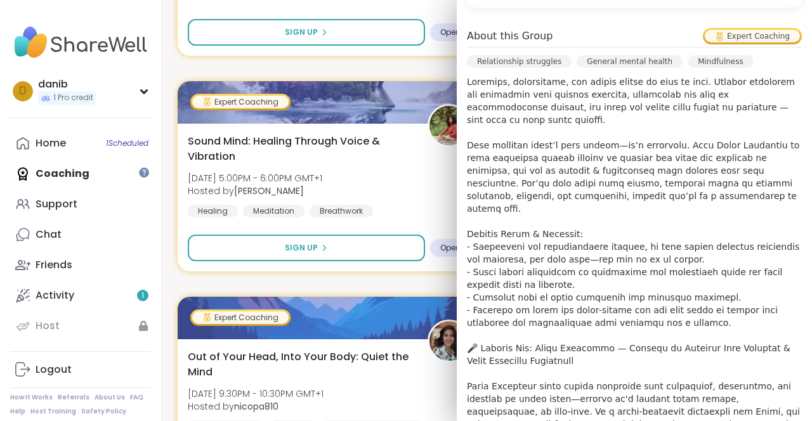 This screenshot has width=812, height=421. What do you see at coordinates (55, 296) in the screenshot?
I see `div: Activity` at bounding box center [55, 296].